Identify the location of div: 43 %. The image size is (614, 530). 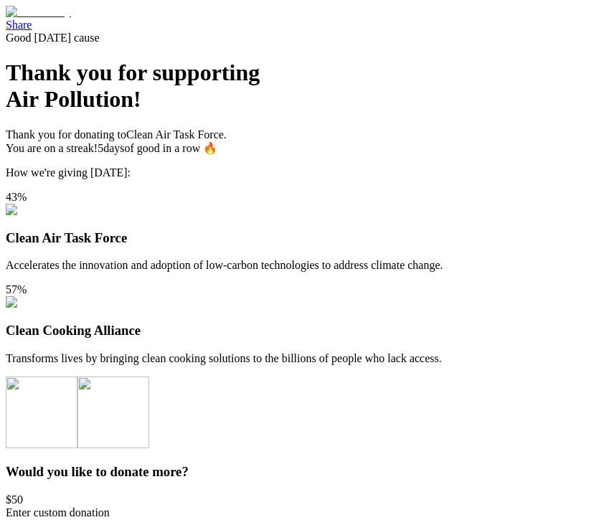
(307, 197).